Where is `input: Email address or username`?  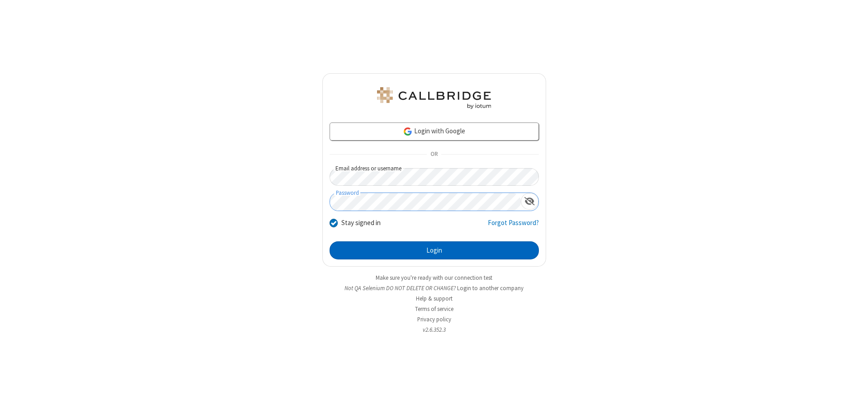
input: Email address or username is located at coordinates (434, 177).